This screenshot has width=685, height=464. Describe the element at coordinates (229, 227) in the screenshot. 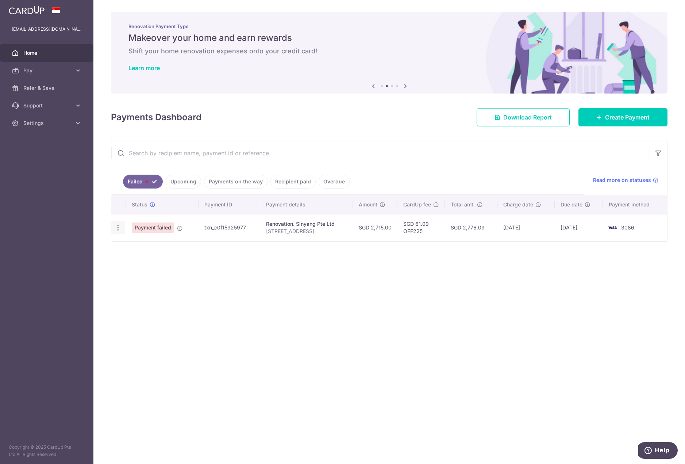

I see `td: txn_c0f15925977` at that location.